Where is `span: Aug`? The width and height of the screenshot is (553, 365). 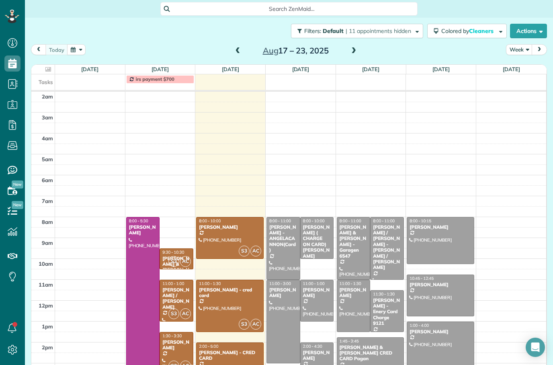
span: Aug is located at coordinates (271, 50).